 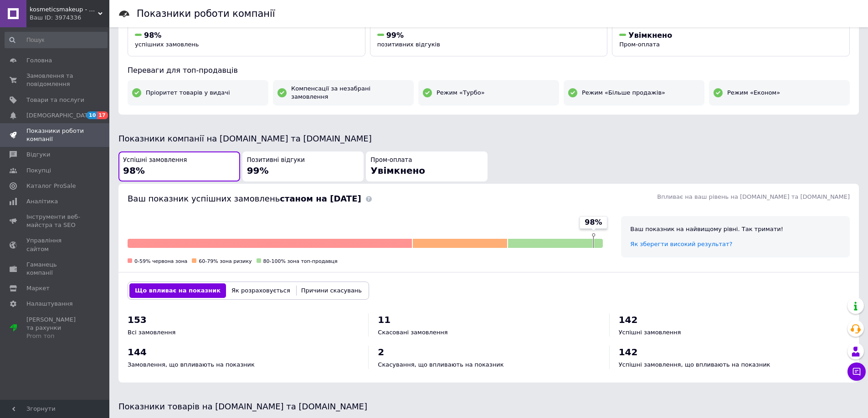 What do you see at coordinates (151, 333) in the screenshot?
I see `span: Всі замовлення` at bounding box center [151, 333].